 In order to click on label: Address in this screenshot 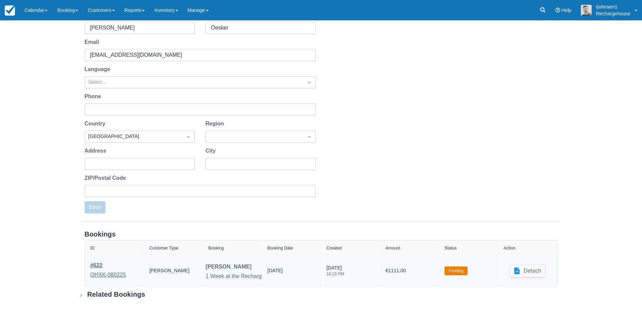, I will do `click(97, 151)`.